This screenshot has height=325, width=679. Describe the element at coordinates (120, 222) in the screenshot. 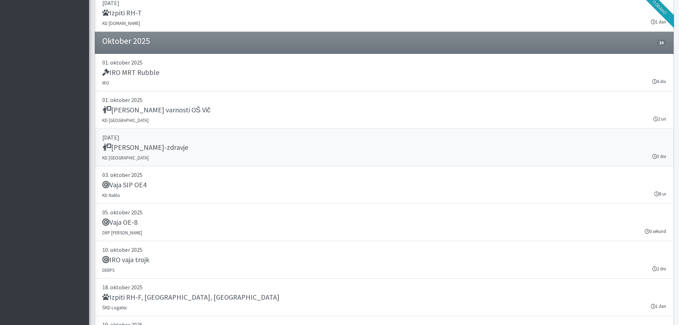

I see `h5: Vaja OE-8` at that location.